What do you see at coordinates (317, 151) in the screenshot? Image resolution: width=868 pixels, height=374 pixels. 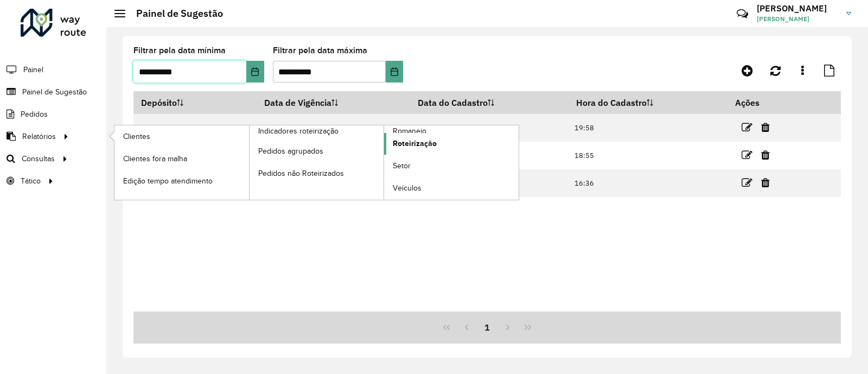 I see `a: Pedidos agrupados` at bounding box center [317, 151].